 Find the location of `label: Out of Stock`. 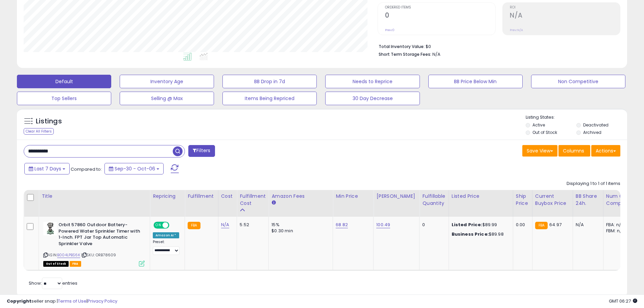

label: Out of Stock is located at coordinates (545, 132).